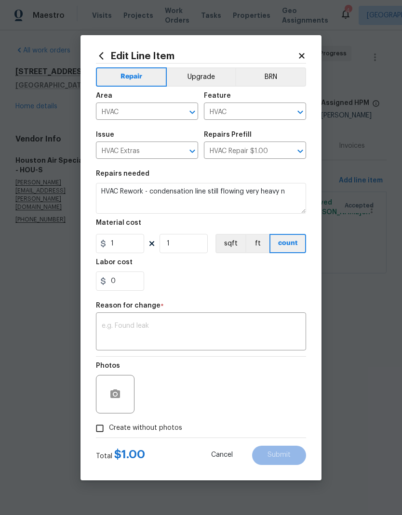  What do you see at coordinates (120, 456) in the screenshot?
I see `div: Total` at bounding box center [120, 456].